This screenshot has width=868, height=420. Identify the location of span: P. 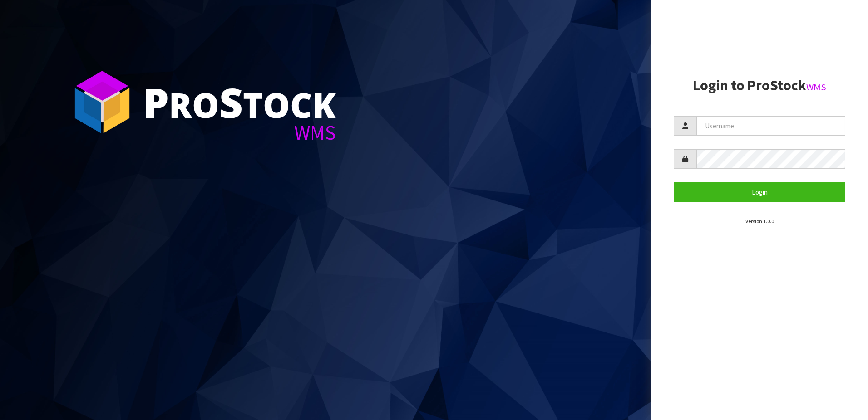
(156, 102).